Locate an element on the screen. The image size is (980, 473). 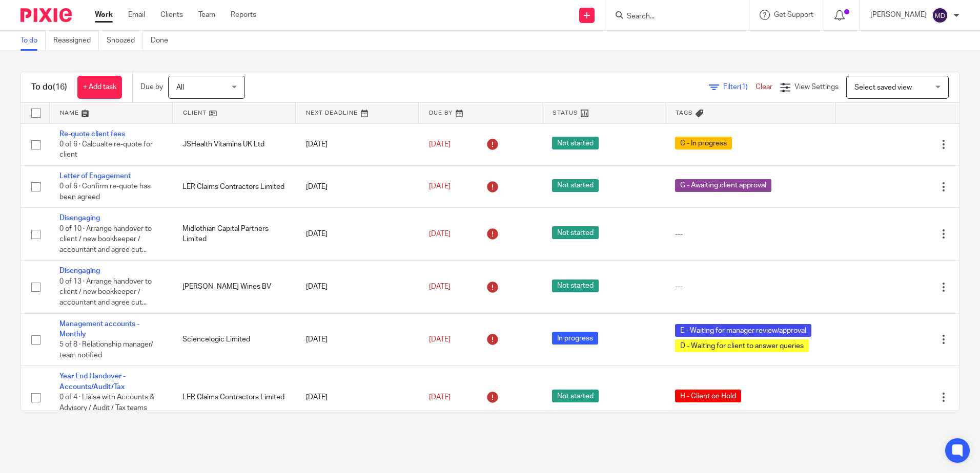
a: Clients is located at coordinates (172, 15).